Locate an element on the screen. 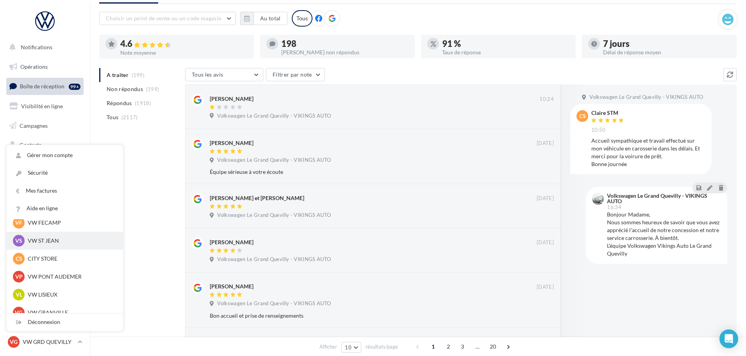  div: Équipe sérieuse à votre écoute is located at coordinates (356, 172).